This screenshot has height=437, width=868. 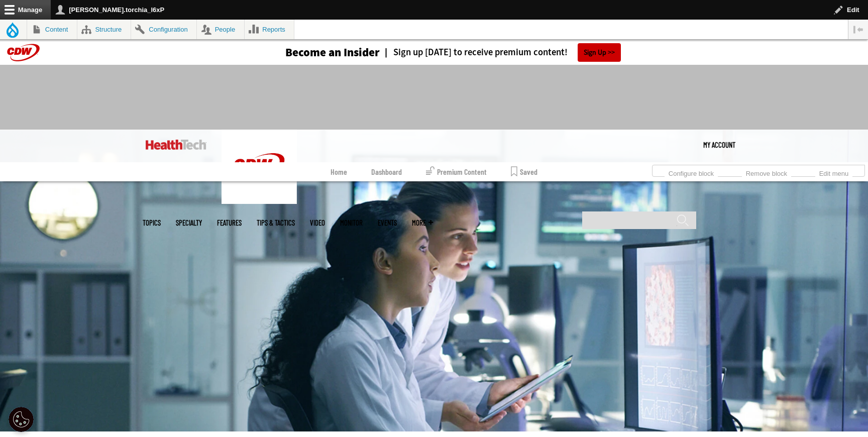 I want to click on a: Content, so click(x=52, y=29).